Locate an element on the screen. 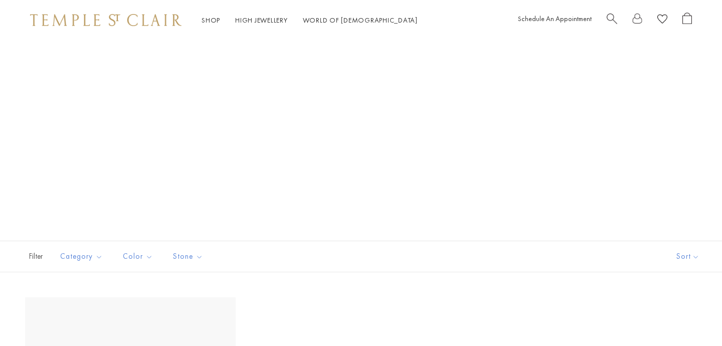 The height and width of the screenshot is (346, 722). button: Show sort by is located at coordinates (688, 256).